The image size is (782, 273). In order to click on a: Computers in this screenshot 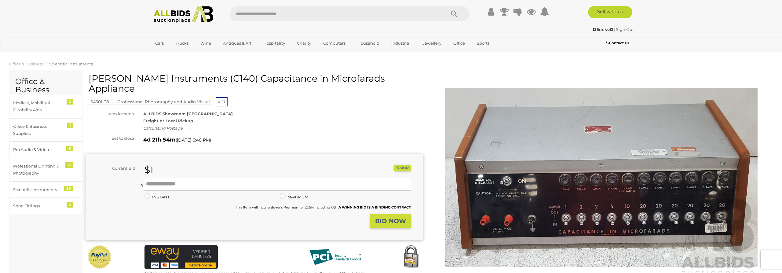, I will do `click(334, 43)`.